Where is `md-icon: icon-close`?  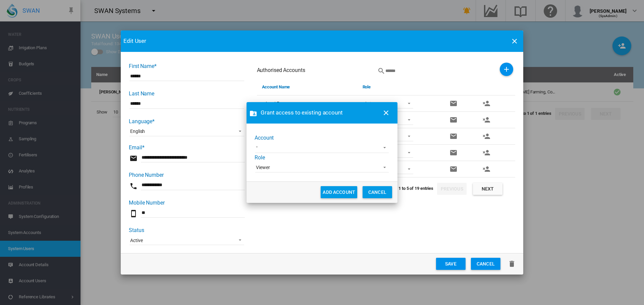 md-icon: icon-close is located at coordinates (386, 113).